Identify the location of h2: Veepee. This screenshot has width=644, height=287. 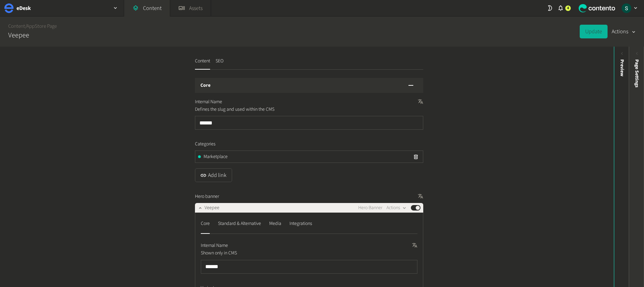
(18, 35).